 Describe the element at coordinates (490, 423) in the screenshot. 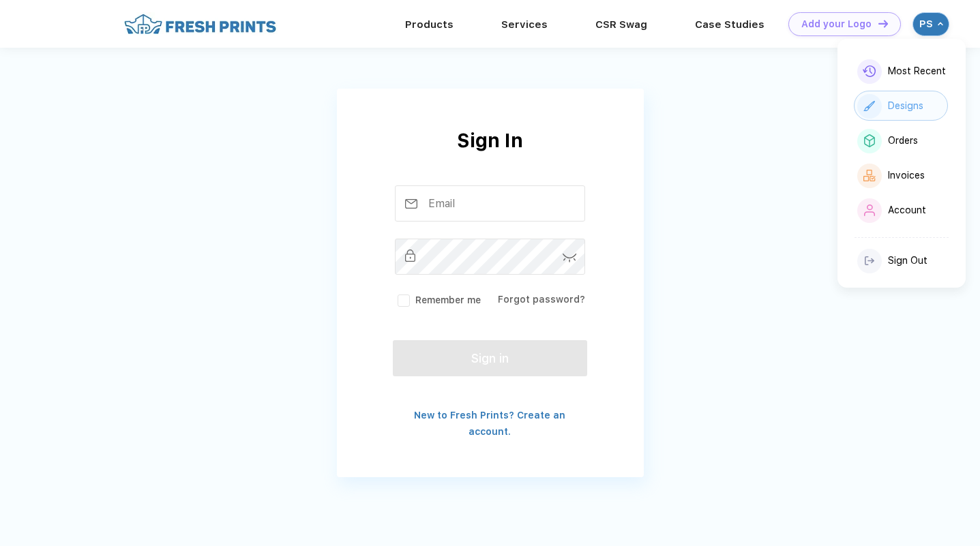

I see `a: New to Fresh Prints? Create an account.` at that location.